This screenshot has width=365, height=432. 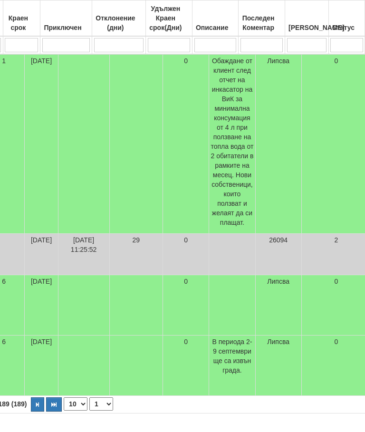 What do you see at coordinates (136, 254) in the screenshot?
I see `td: 29` at bounding box center [136, 254].